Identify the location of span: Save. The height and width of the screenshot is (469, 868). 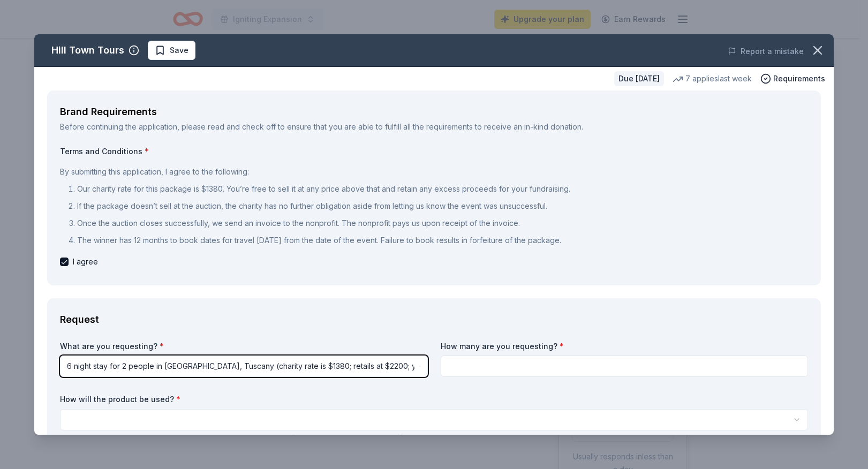
(179, 50).